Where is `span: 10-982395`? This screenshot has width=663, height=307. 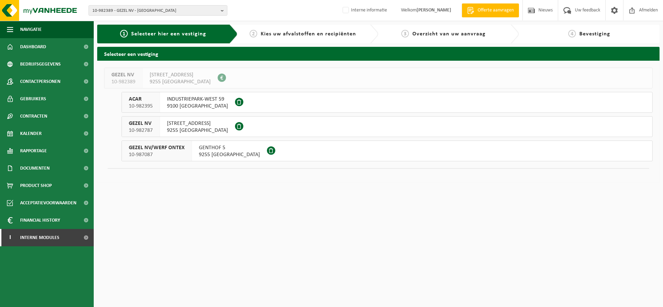 span: 10-982395 is located at coordinates (141, 106).